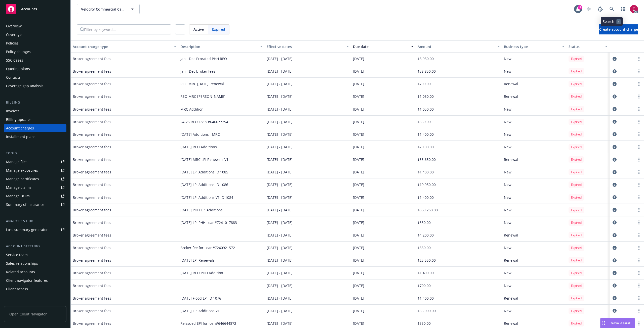  What do you see at coordinates (192, 109) in the screenshot?
I see `span: MRC Addition` at bounding box center [192, 109].